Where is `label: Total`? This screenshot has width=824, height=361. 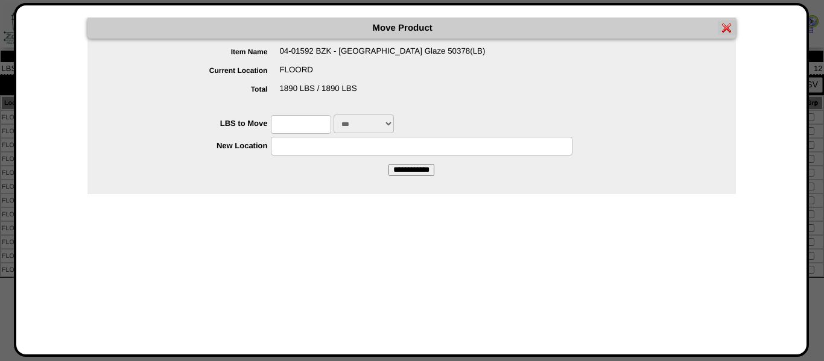 label: Total is located at coordinates (195, 89).